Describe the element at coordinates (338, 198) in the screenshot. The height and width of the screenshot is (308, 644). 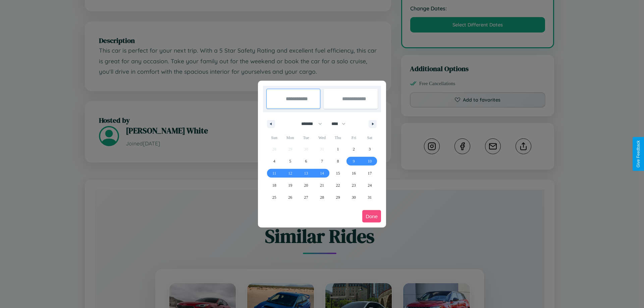
I see `span: 29` at that location.